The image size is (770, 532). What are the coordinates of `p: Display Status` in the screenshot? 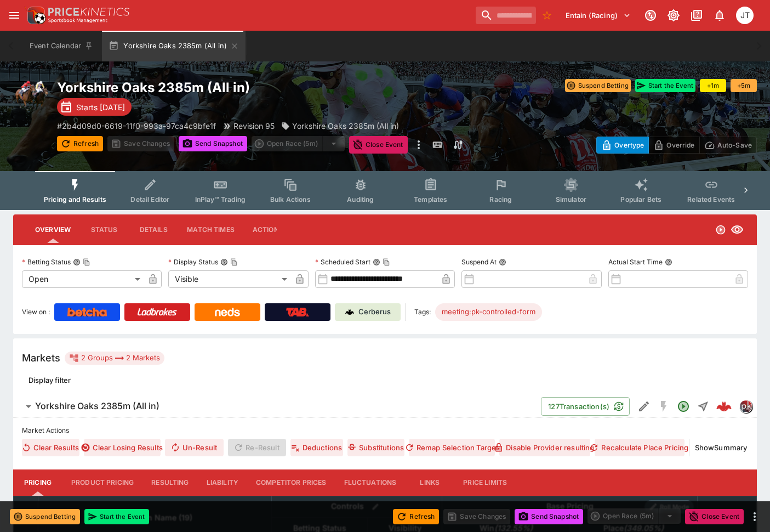 It's located at (192, 262).